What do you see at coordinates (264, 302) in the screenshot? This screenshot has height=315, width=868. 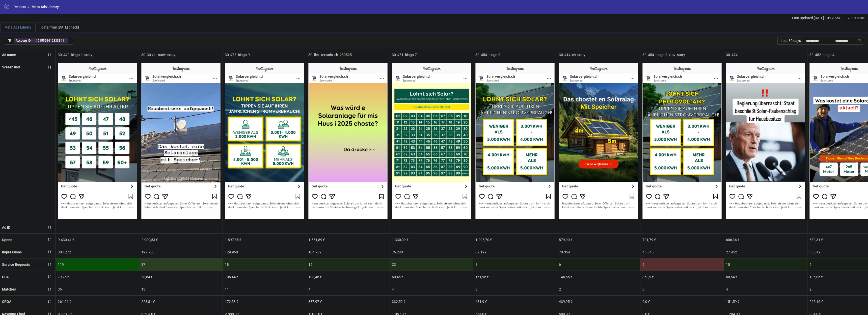 I see `div: 172,53 €` at bounding box center [264, 302].